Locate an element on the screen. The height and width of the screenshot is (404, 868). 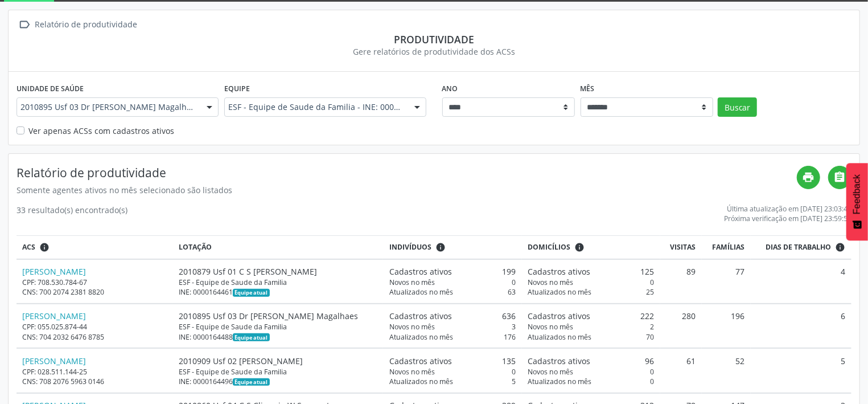
span: ACS is located at coordinates (29, 247).